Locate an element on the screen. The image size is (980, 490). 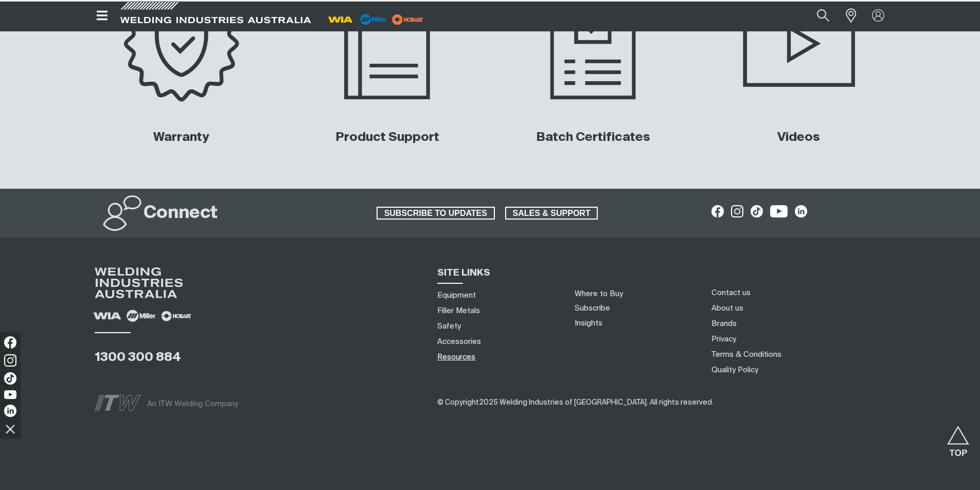
a: miller is located at coordinates (408, 19).